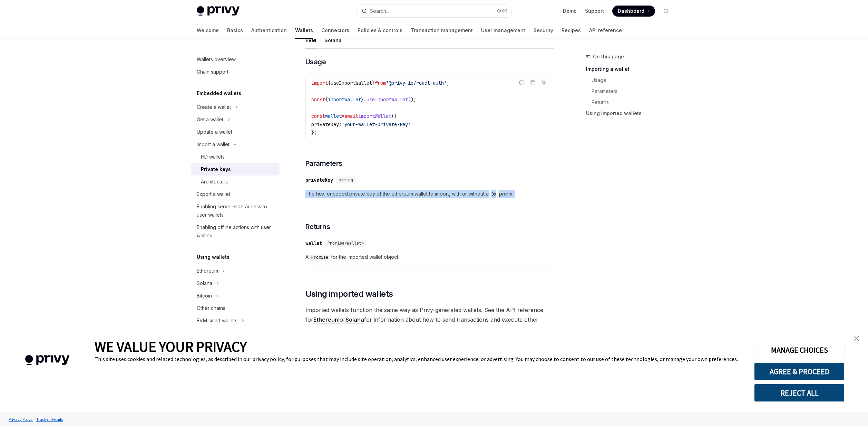 This screenshot has width=868, height=426. Describe the element at coordinates (214, 107) in the screenshot. I see `div: Create a wallet` at that location.